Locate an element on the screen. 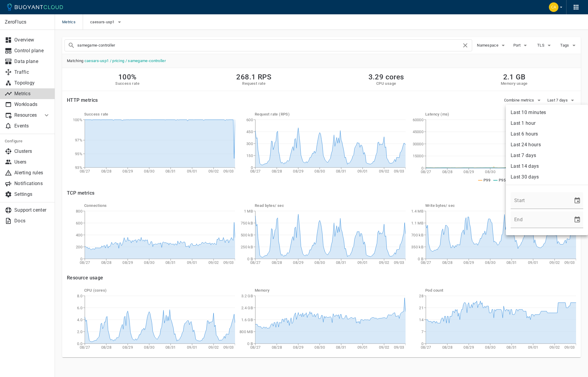 The width and height of the screenshot is (588, 377). li: Last 14 days is located at coordinates (546, 166).